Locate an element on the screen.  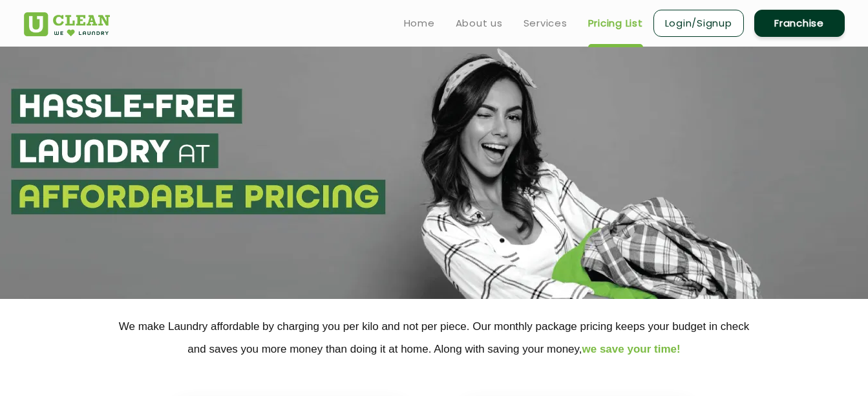
span: we save your time! is located at coordinates (632, 348).